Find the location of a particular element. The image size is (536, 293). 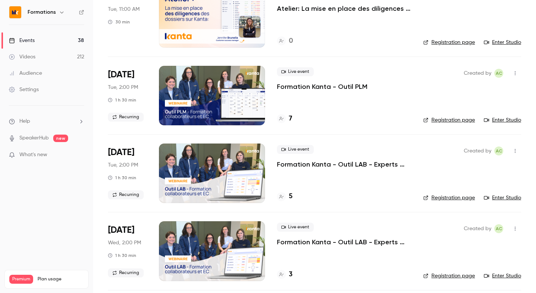

div: Videos is located at coordinates (22, 57).